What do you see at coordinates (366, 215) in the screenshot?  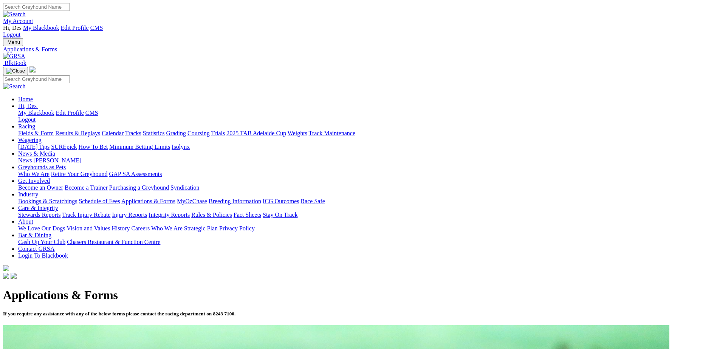 I see `div: Care & Integrity` at bounding box center [366, 215].